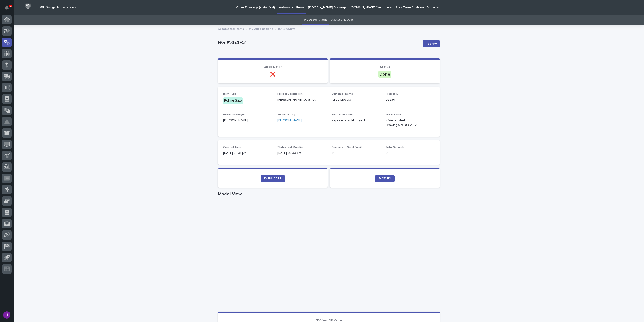 This screenshot has width=644, height=322. What do you see at coordinates (28, 6) in the screenshot?
I see `img: Workspace Logo` at bounding box center [28, 6].